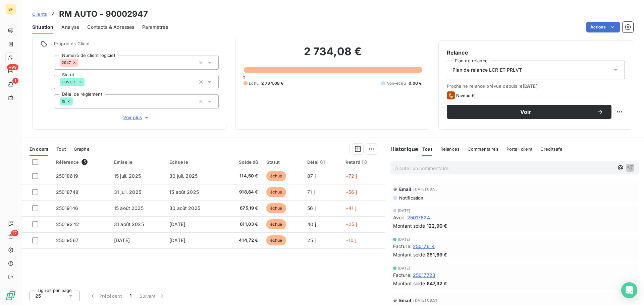  I want to click on div: Référence, so click(81, 162).